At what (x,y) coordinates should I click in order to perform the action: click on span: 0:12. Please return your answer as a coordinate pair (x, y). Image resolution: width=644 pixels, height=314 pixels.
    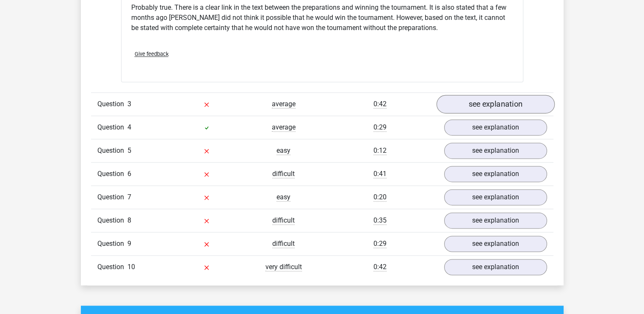
    Looking at the image, I should click on (380, 151).